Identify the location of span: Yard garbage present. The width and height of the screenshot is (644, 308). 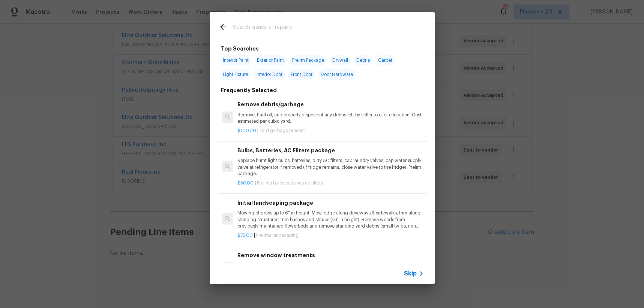
(282, 130).